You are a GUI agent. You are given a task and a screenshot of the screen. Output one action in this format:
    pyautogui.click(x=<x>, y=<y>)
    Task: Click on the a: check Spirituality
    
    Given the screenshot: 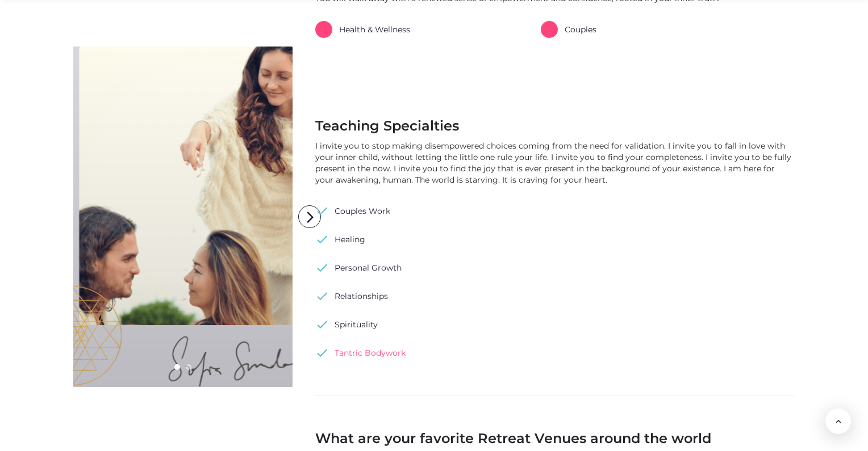 What is the action you would take?
    pyautogui.click(x=346, y=324)
    